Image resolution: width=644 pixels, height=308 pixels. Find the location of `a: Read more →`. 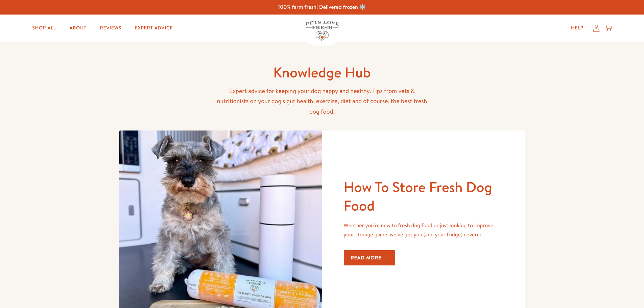

a: Read more → is located at coordinates (370, 258).